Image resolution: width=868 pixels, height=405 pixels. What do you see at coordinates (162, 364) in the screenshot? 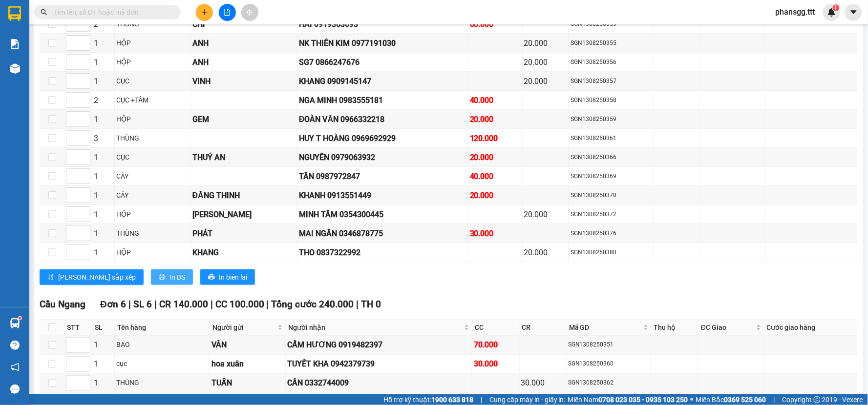
I see `div: cục` at bounding box center [162, 364].